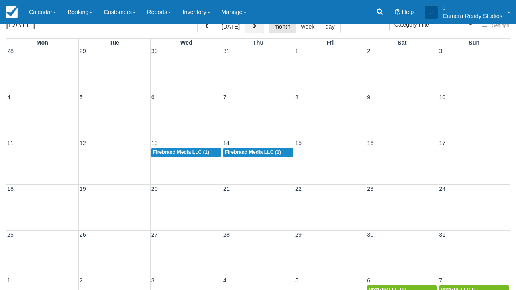 The width and height of the screenshot is (516, 290). Describe the element at coordinates (12, 12) in the screenshot. I see `img: checkfront-main-nav-mini-logo.png` at that location.